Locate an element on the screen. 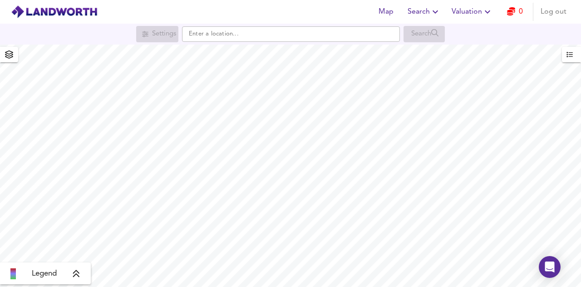 The height and width of the screenshot is (287, 581). span: Valuation is located at coordinates (472, 12).